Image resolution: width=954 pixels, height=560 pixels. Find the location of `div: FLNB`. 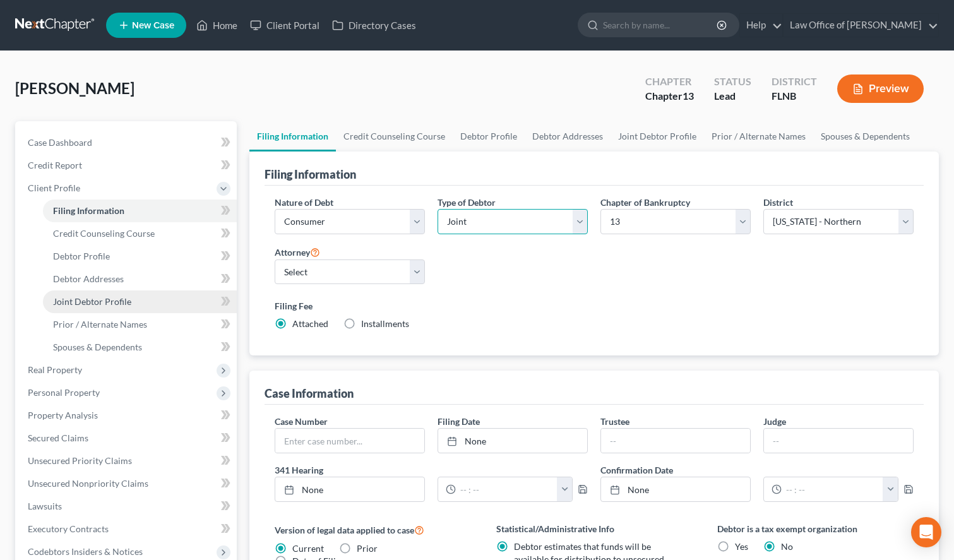

div: FLNB is located at coordinates (794, 96).